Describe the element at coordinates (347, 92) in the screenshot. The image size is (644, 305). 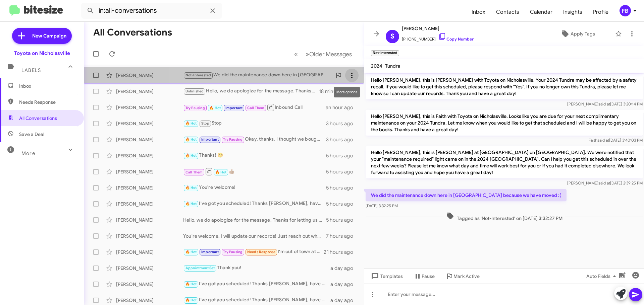
I see `div: More options` at that location.